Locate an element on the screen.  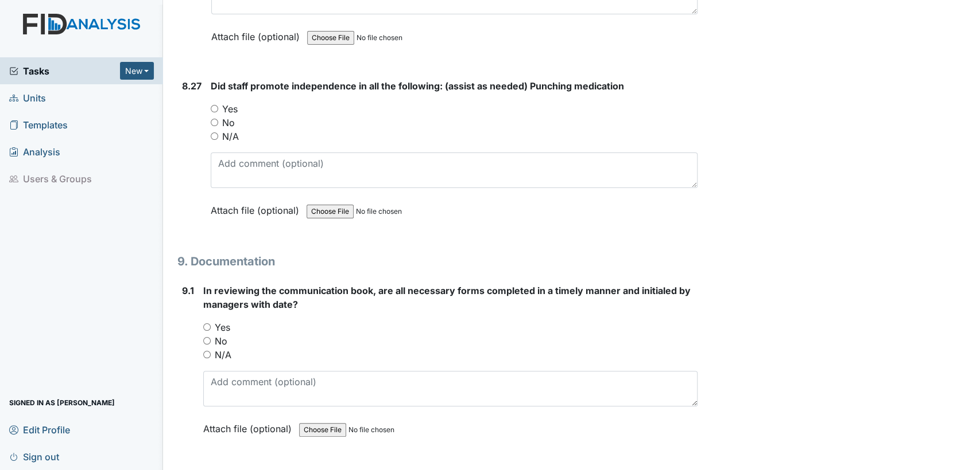
label: 8.27 is located at coordinates (191, 86).